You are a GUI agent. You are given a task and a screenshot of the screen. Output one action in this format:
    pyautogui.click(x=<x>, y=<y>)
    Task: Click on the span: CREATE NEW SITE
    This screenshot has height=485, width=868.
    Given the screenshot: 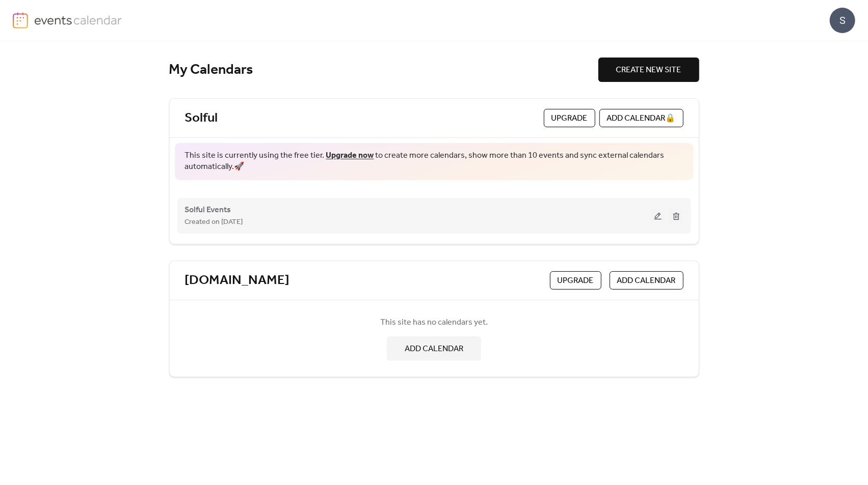 What is the action you would take?
    pyautogui.click(x=649, y=70)
    